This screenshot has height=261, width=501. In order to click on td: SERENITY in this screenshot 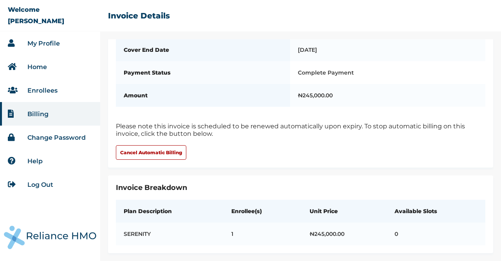, I will do `click(170, 234)`.